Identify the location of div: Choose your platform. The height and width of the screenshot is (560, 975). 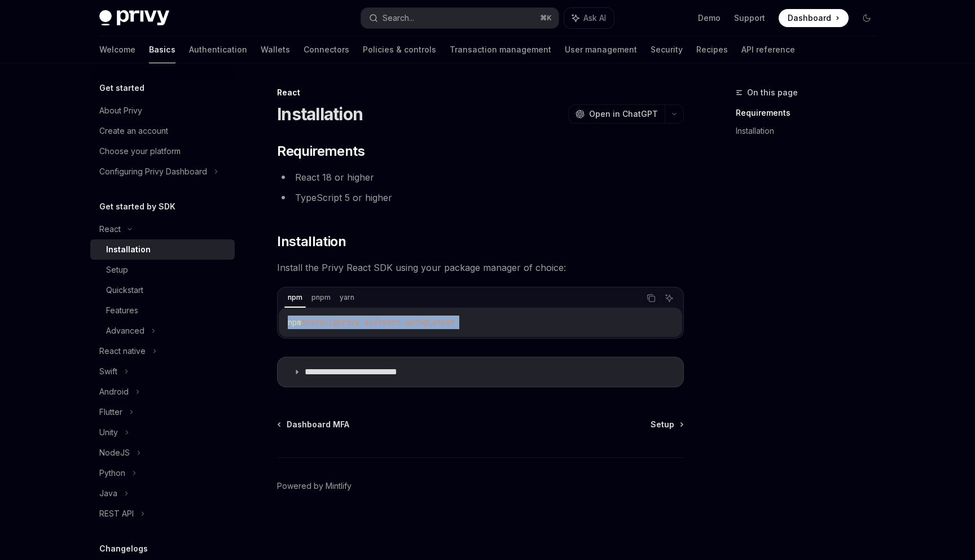
(140, 151).